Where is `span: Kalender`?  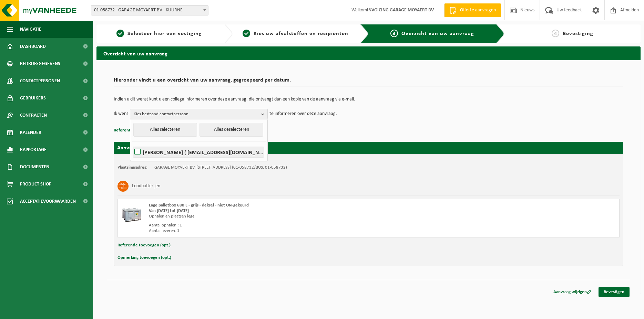 span: Kalender is located at coordinates (31, 133).